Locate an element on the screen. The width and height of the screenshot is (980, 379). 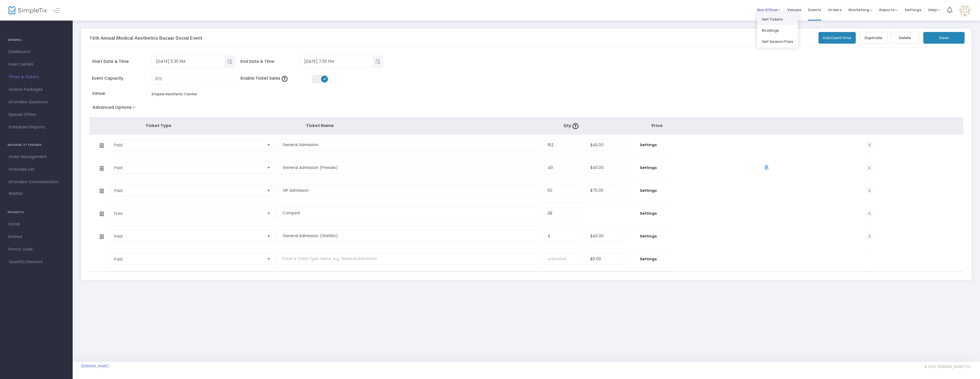
span: Promo Code is located at coordinates (36, 249).